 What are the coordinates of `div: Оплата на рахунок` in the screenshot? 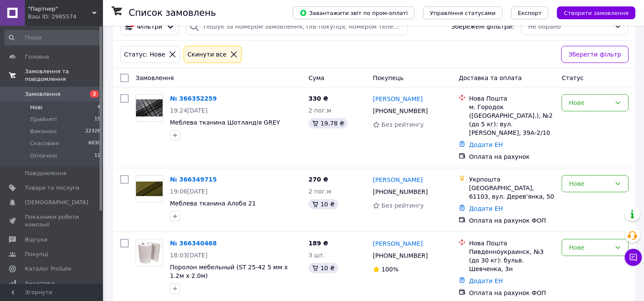 It's located at (512, 157).